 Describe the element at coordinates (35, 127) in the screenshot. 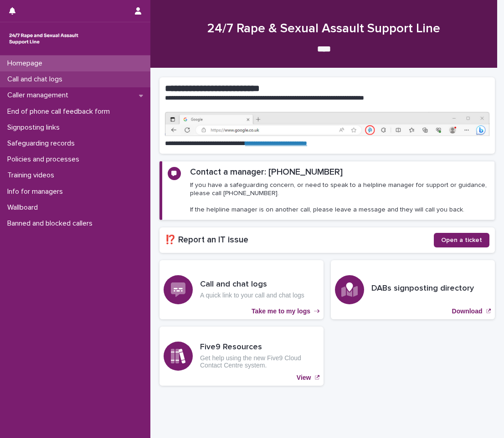

I see `p: Signposting links` at that location.